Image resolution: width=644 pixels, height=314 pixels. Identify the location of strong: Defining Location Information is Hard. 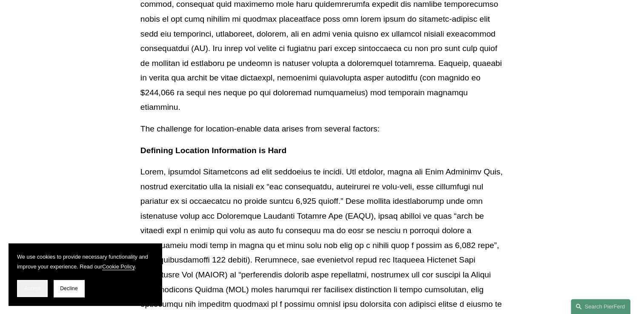
(213, 150).